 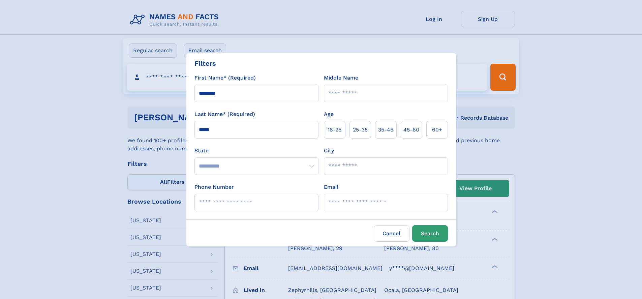 I want to click on span: 35‑45, so click(x=386, y=130).